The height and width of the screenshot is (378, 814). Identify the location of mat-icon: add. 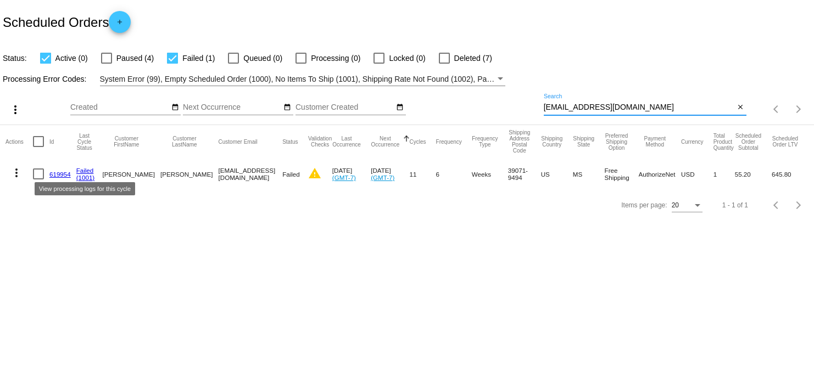
(120, 25).